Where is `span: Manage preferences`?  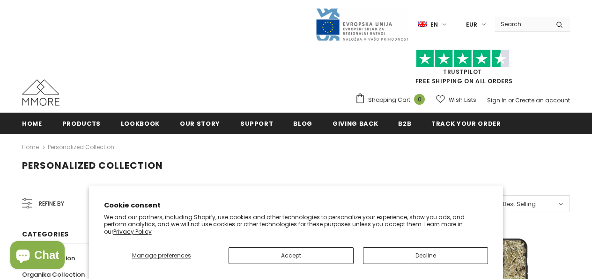 span: Manage preferences is located at coordinates (161, 256).